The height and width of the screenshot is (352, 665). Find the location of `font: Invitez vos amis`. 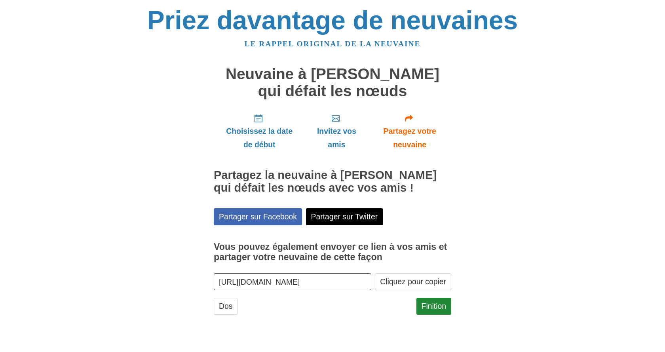

font: Invitez vos amis is located at coordinates (336, 138).